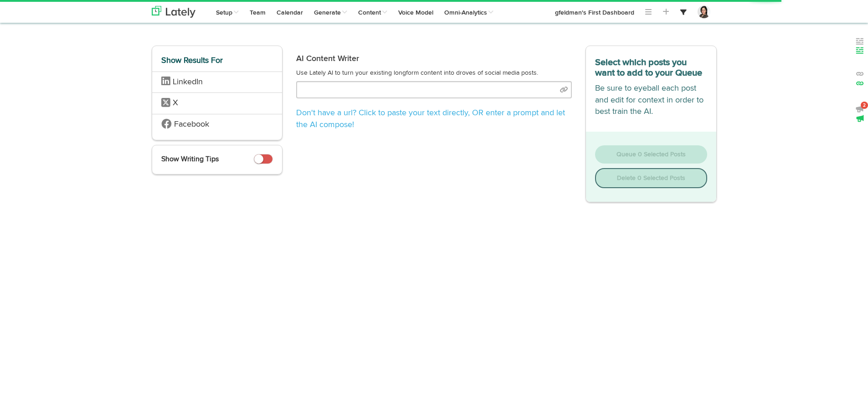 The height and width of the screenshot is (415, 868). What do you see at coordinates (651, 100) in the screenshot?
I see `p: Be sure to eyeball each post and edit for context in order to best train the AI.` at bounding box center [651, 100].